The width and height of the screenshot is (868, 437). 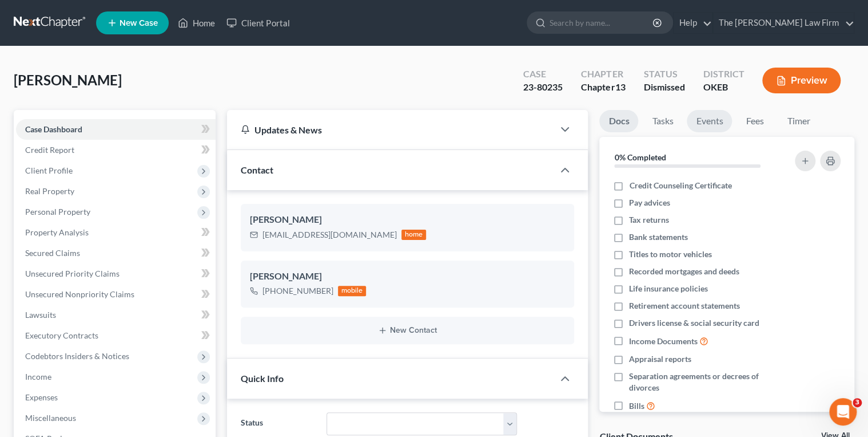 What do you see at coordinates (408, 330) in the screenshot?
I see `button: New Contact` at bounding box center [408, 330].